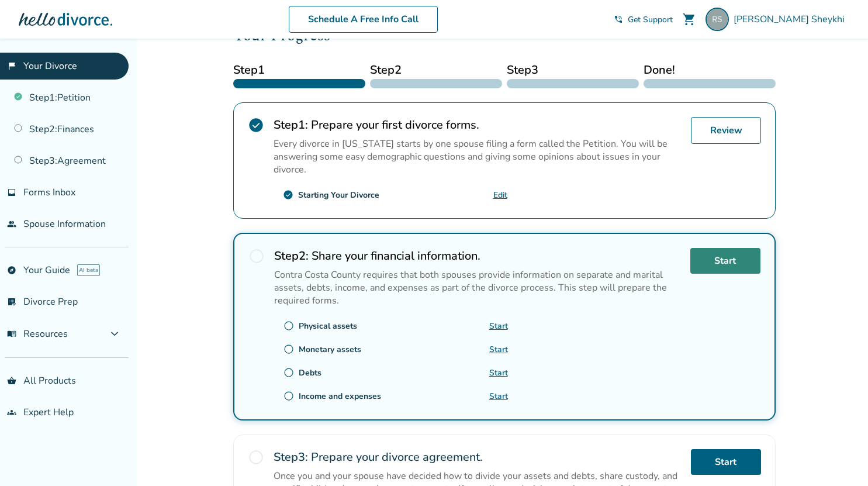 Image resolution: width=868 pixels, height=486 pixels. Describe the element at coordinates (300, 70) in the screenshot. I see `span: Step 1` at that location.